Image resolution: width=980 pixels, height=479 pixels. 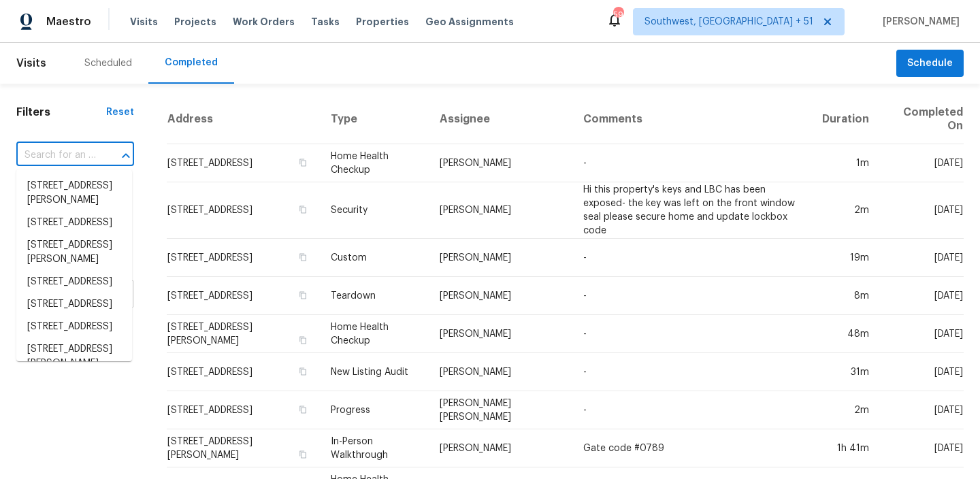 I want to click on h1: Filters, so click(x=61, y=113).